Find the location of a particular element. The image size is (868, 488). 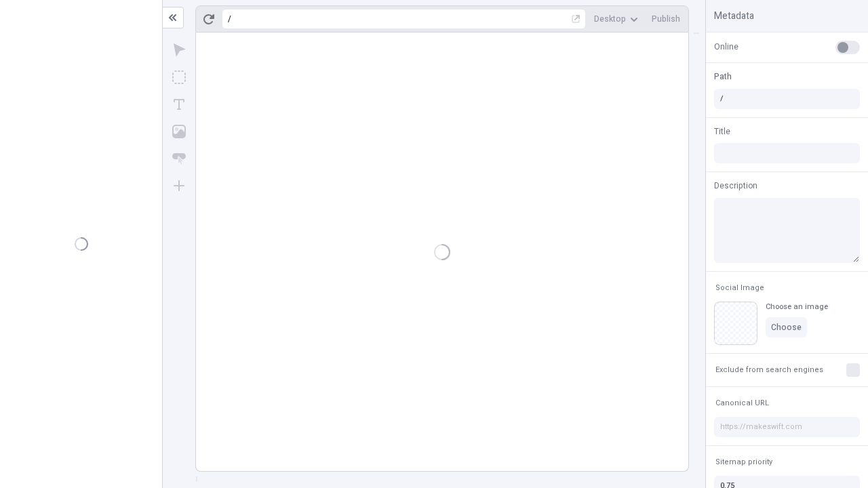

button: Image is located at coordinates (179, 132).